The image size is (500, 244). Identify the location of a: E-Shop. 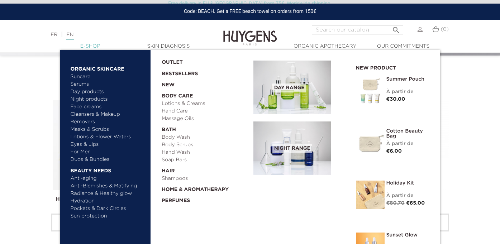
(90, 46).